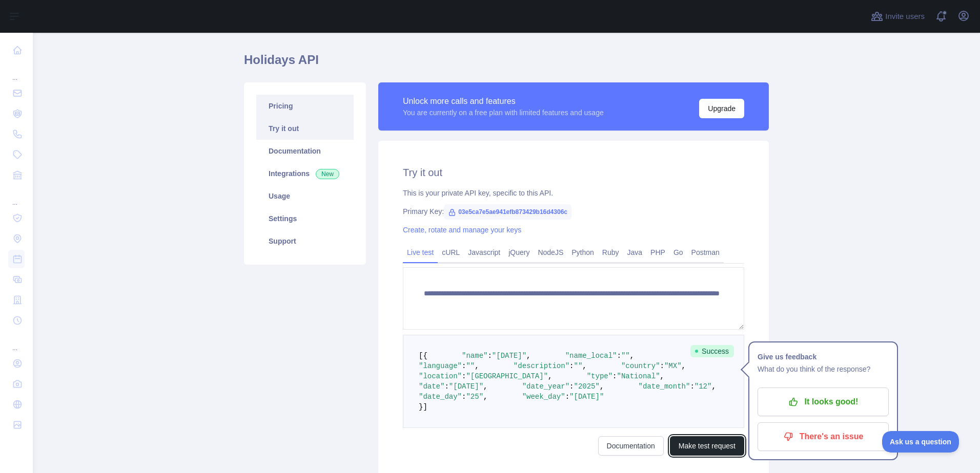  Describe the element at coordinates (707, 446) in the screenshot. I see `button: Make test request` at that location.